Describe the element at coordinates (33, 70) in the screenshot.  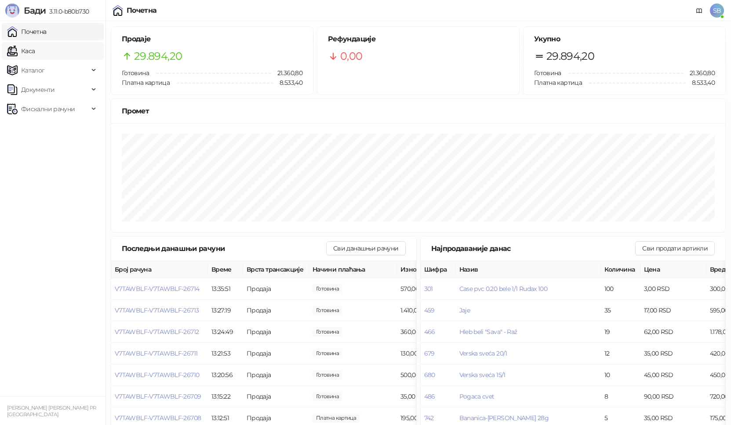
I see `span: Каталог` at that location.